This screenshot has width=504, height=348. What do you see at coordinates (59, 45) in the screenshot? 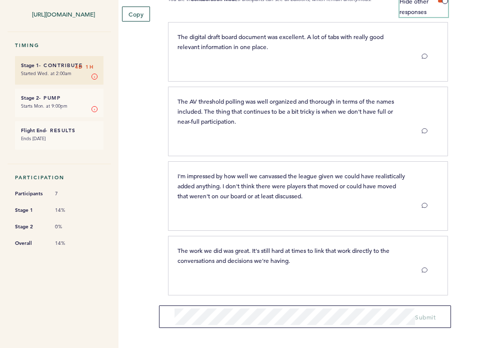
I see `h5: Timing` at bounding box center [59, 45].